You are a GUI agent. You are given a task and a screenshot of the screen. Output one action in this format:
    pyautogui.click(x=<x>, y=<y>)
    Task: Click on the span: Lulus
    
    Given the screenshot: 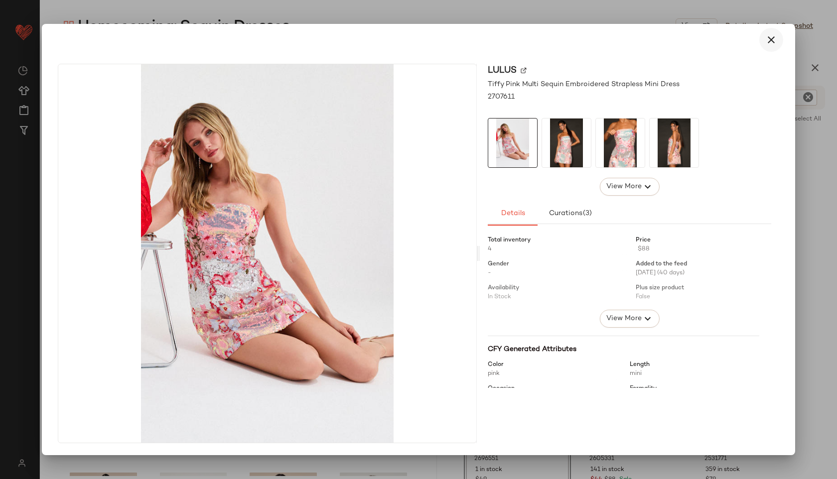 What is the action you would take?
    pyautogui.click(x=502, y=70)
    